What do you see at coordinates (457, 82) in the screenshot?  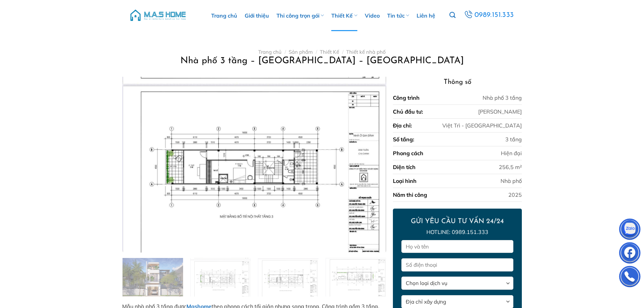 I see `h3: Thông số` at bounding box center [457, 82].